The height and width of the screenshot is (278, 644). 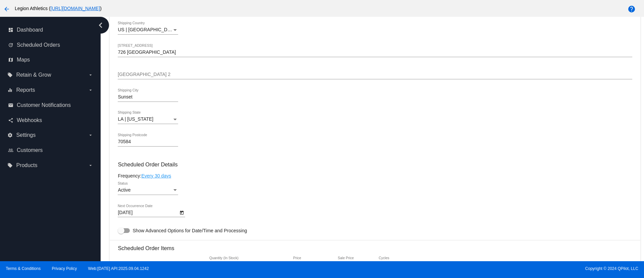 I want to click on a: Terms & Conditions, so click(x=23, y=269).